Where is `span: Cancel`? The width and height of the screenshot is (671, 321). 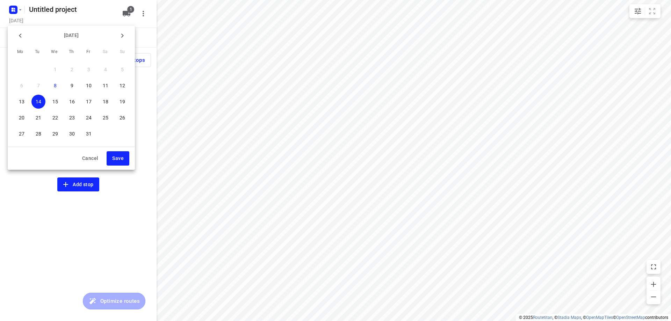
span: Cancel is located at coordinates (90, 158).